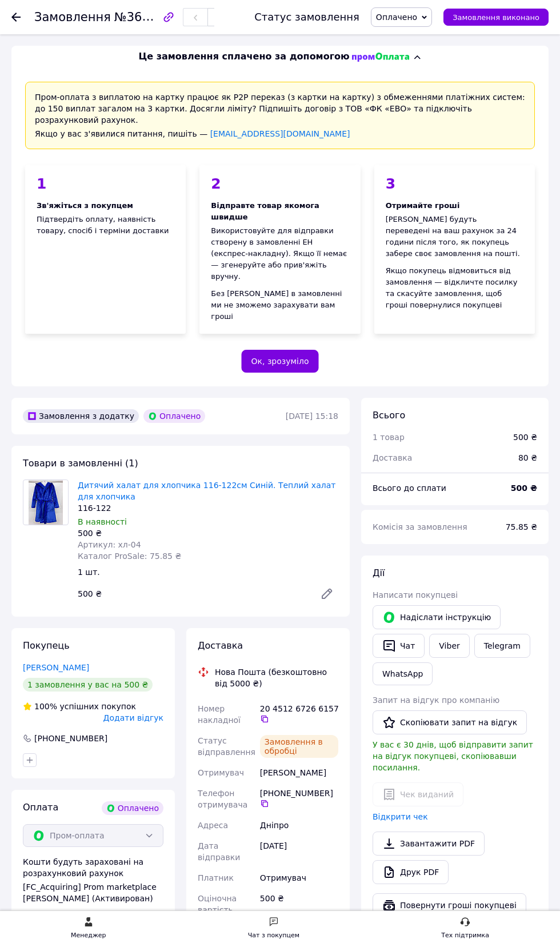 The image size is (560, 947). I want to click on div: успішних покупок, so click(79, 706).